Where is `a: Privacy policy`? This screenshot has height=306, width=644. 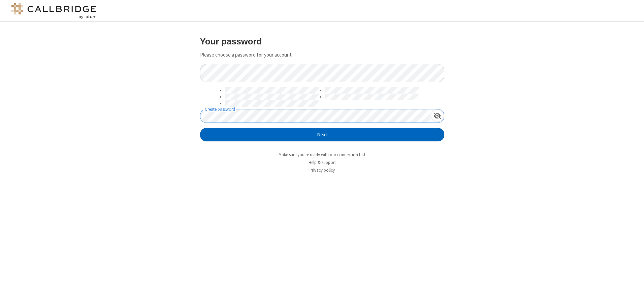 a: Privacy policy is located at coordinates (322, 170).